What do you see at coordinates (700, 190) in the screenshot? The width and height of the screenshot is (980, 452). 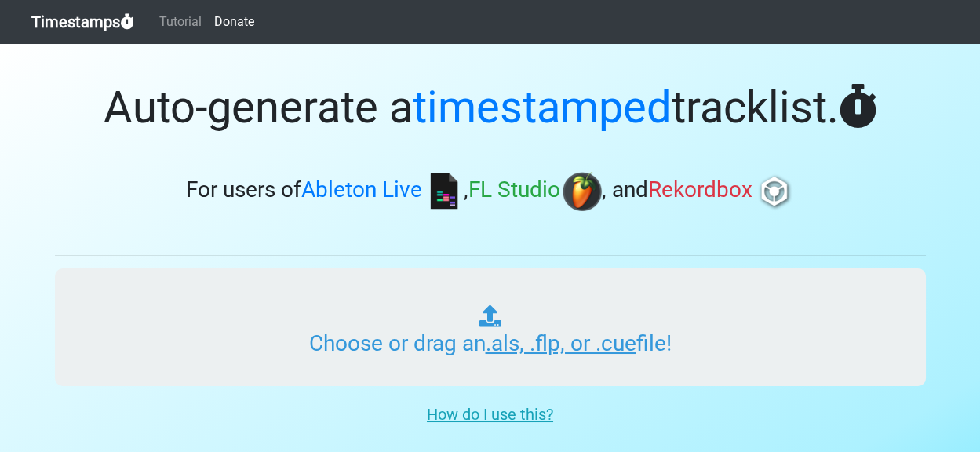 I see `span: Rekordbox` at bounding box center [700, 190].